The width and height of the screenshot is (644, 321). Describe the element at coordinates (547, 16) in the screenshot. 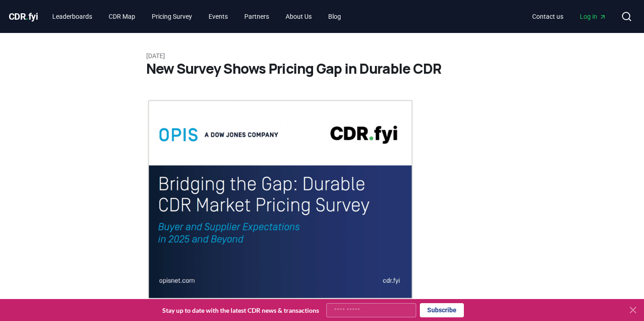

I see `a: Contact us` at that location.